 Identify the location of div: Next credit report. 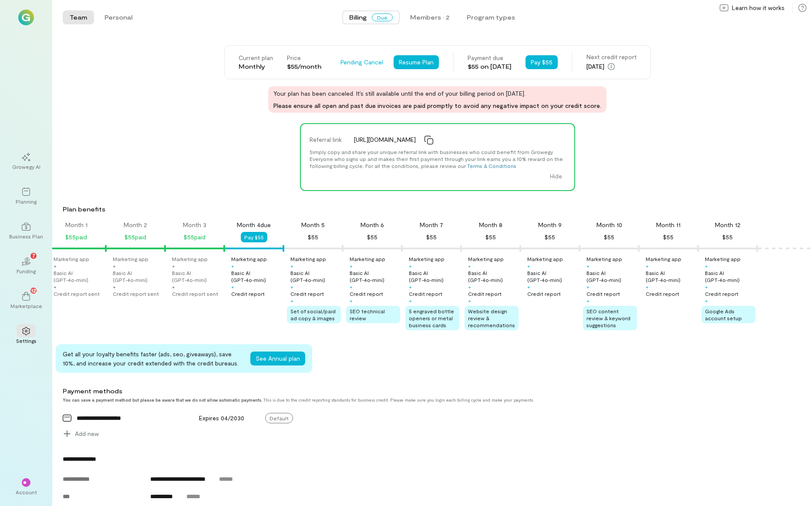
(611, 57).